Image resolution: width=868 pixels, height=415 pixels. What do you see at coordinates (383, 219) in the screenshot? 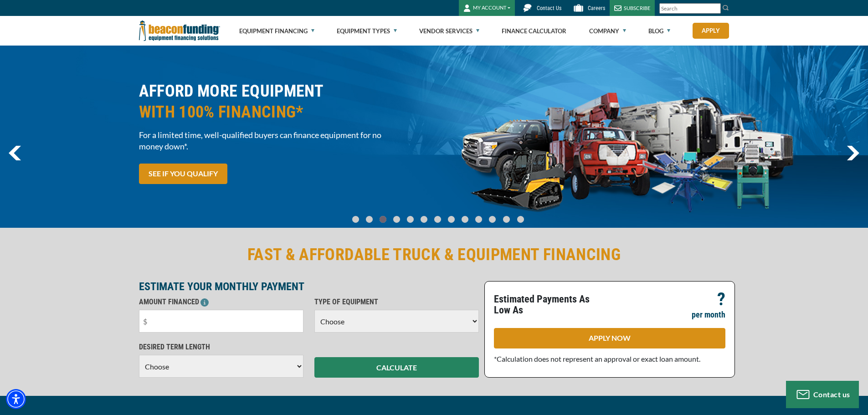
I see `a: Go To Slide 2` at bounding box center [383, 219].